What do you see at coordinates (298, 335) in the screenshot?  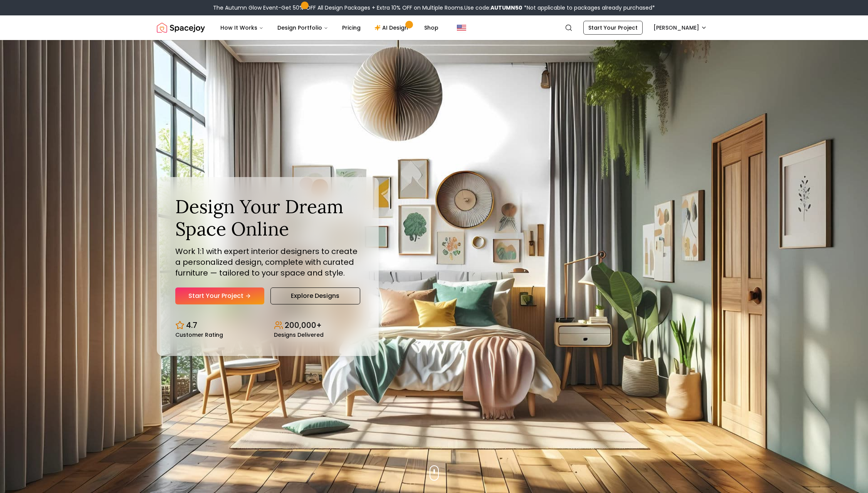 I see `small: Designs Delivered` at bounding box center [298, 335].